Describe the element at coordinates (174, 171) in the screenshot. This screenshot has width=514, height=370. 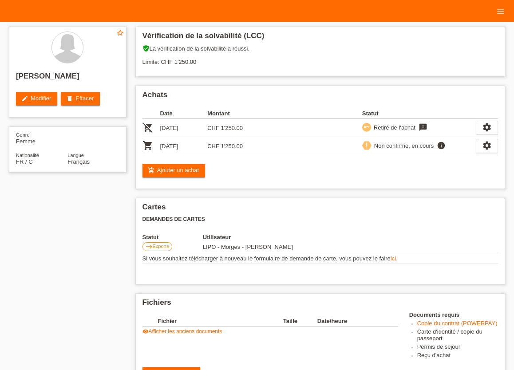
I see `a: add_shopping_cartAjouter un achat` at that location.